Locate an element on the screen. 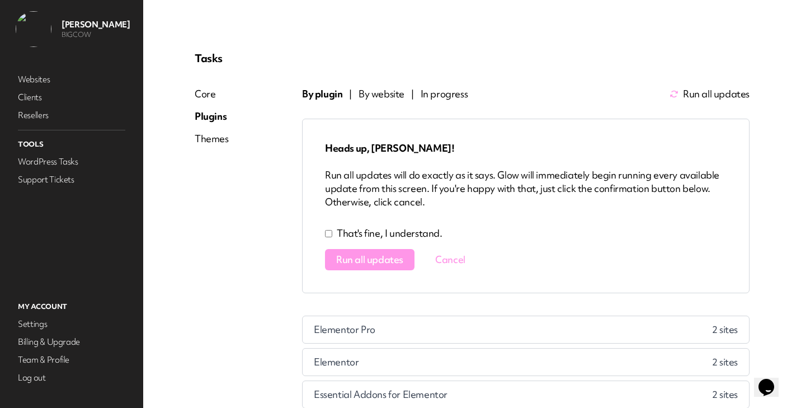 The height and width of the screenshot is (408, 801). p: Tasks is located at coordinates (472, 58).